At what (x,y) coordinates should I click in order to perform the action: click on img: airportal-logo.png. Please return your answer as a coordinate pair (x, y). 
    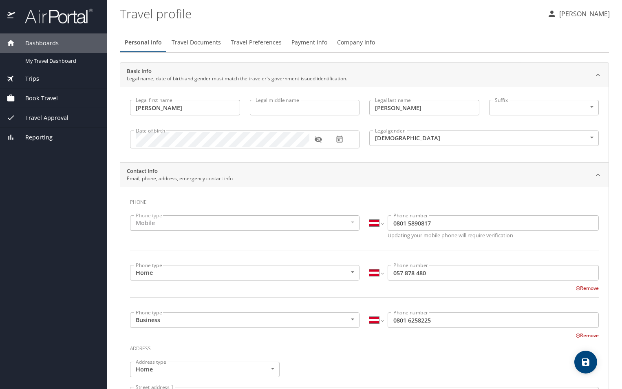
    Looking at the image, I should click on (54, 16).